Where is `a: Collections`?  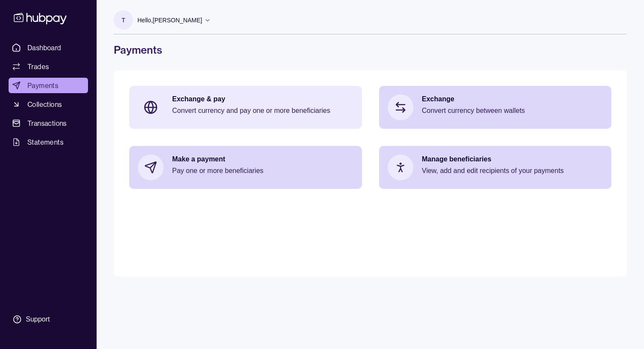 a: Collections is located at coordinates (48, 104).